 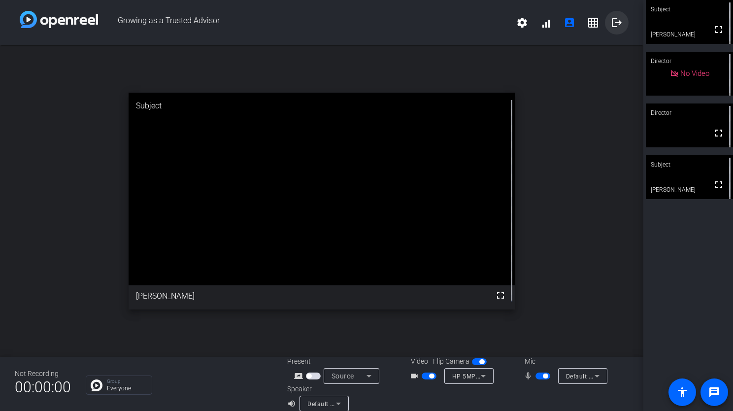 What do you see at coordinates (97, 385) in the screenshot?
I see `img: Chat Icon` at bounding box center [97, 385].